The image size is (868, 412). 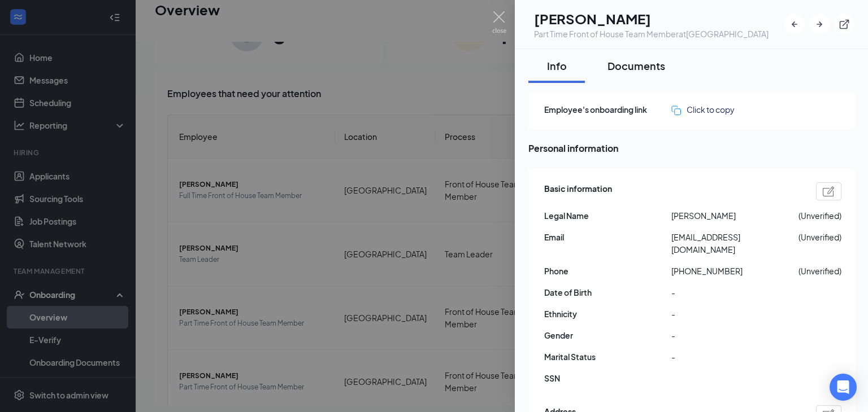 I want to click on svg: ExternalLink, so click(x=844, y=24).